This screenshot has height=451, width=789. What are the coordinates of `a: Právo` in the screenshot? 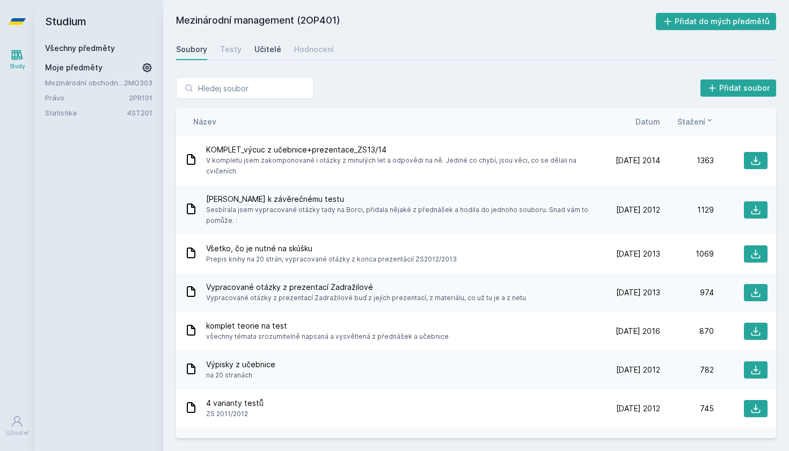 It's located at (87, 98).